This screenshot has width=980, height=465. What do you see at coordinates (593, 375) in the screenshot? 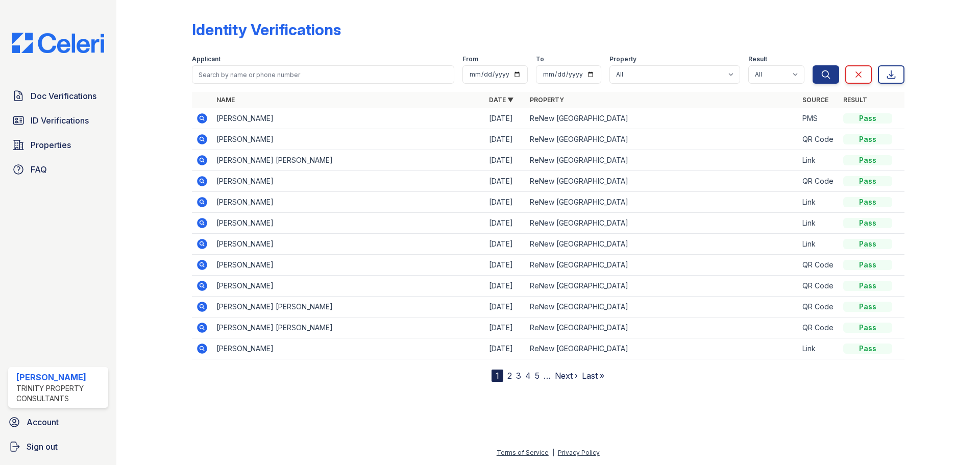
I see `a: Last »` at bounding box center [593, 375].